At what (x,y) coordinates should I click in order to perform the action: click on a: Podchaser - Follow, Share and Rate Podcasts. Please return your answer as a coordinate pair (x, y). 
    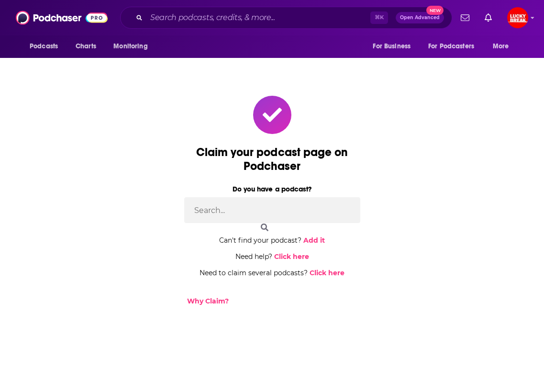
    Looking at the image, I should click on (62, 18).